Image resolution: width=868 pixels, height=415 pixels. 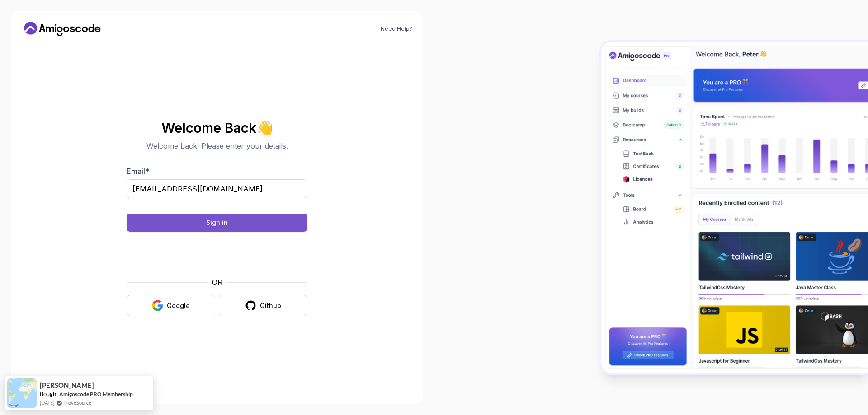 What do you see at coordinates (270, 306) in the screenshot?
I see `div: Github` at bounding box center [270, 306].